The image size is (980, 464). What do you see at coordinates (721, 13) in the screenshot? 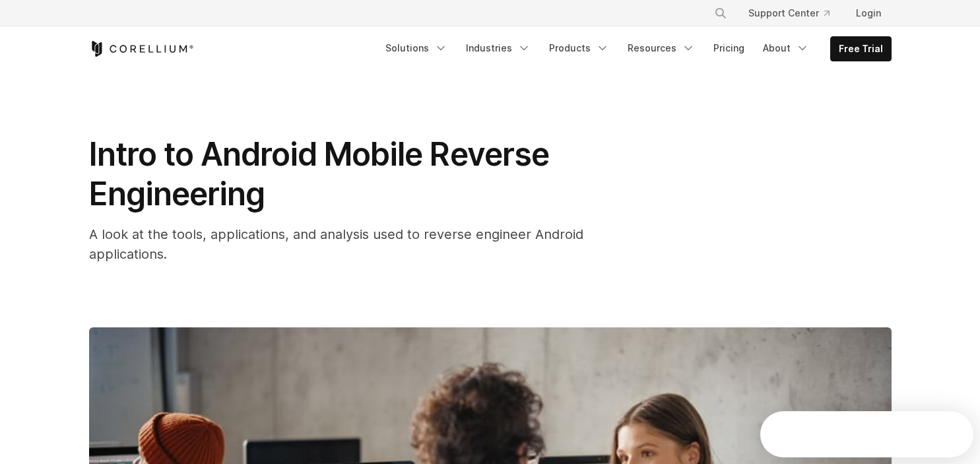
I see `button: Search` at bounding box center [721, 13].